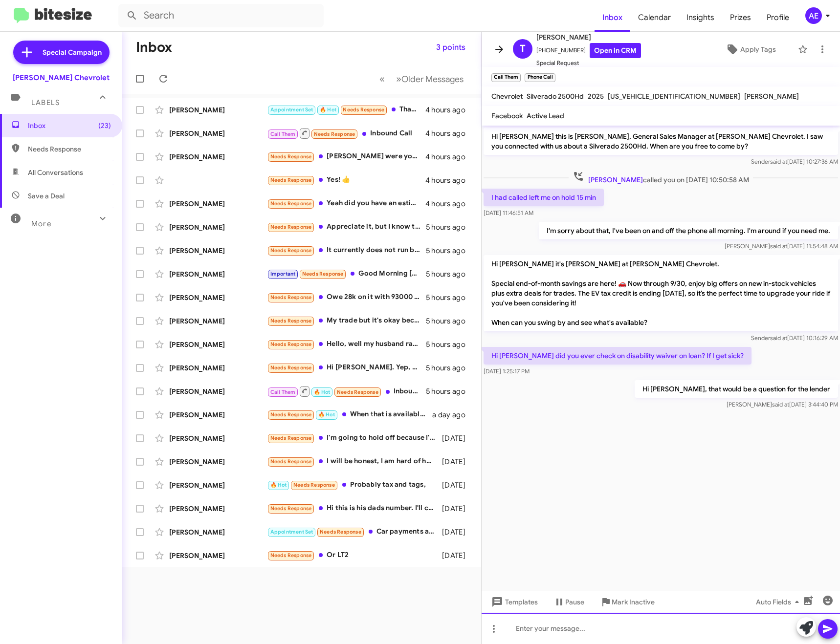 This screenshot has width=840, height=644. I want to click on div: AE, so click(814, 16).